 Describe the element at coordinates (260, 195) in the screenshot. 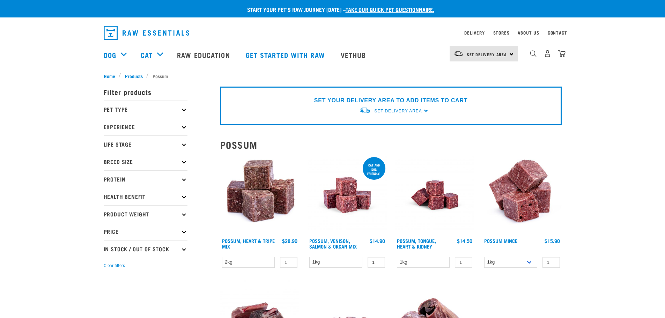

I see `img: 1067 Possum Heart Tripe Mix 01` at that location.